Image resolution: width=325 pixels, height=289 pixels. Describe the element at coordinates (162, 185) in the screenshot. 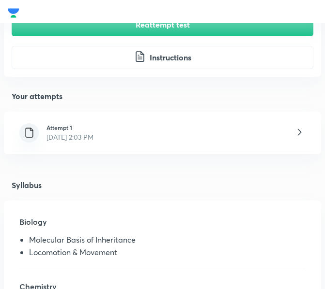

I see `h4: Syllabus` at that location.